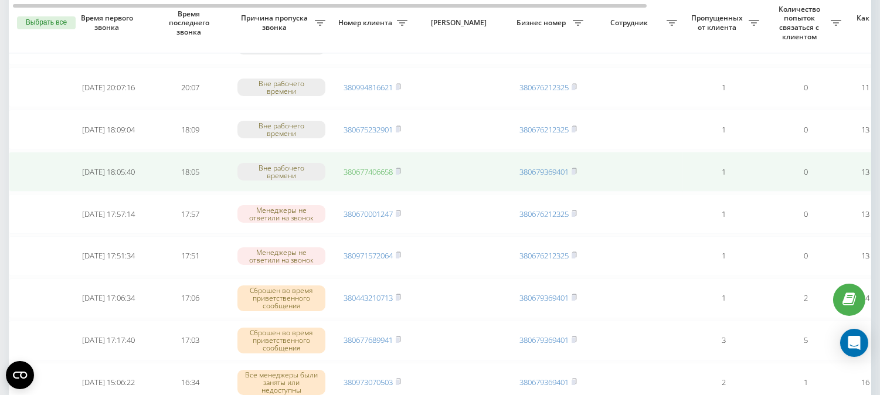  What do you see at coordinates (368, 256) in the screenshot?
I see `a: 380971572064` at bounding box center [368, 256].